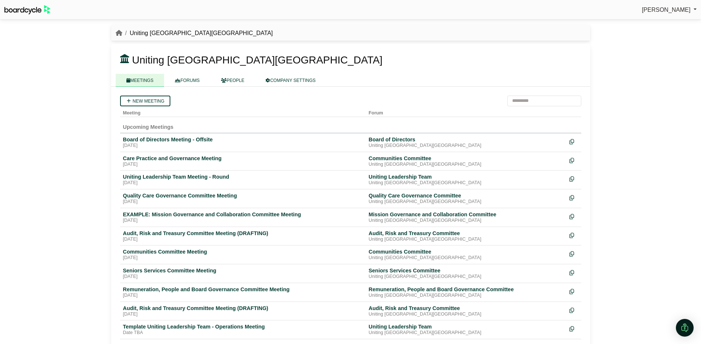  I want to click on a: FORUMS, so click(187, 80).